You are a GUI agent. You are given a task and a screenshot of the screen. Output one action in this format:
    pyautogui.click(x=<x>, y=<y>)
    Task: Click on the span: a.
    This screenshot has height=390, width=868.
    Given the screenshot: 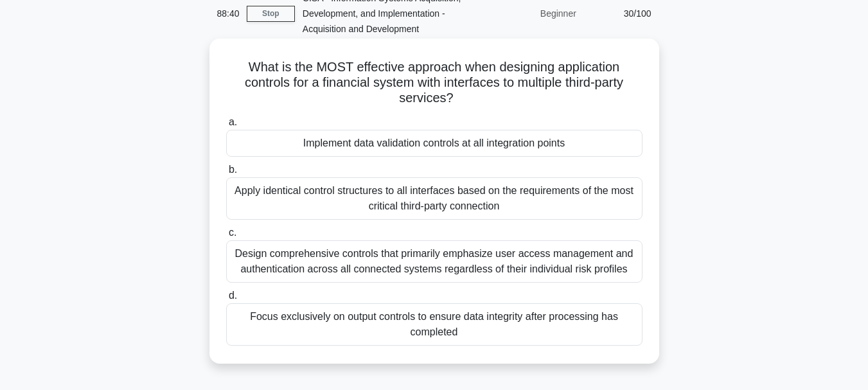 What is the action you would take?
    pyautogui.click(x=233, y=121)
    